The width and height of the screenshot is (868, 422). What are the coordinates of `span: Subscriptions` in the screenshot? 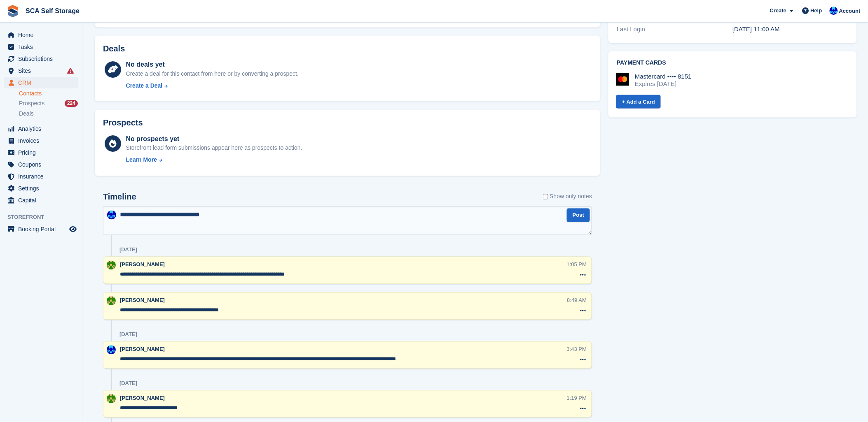 It's located at (43, 59).